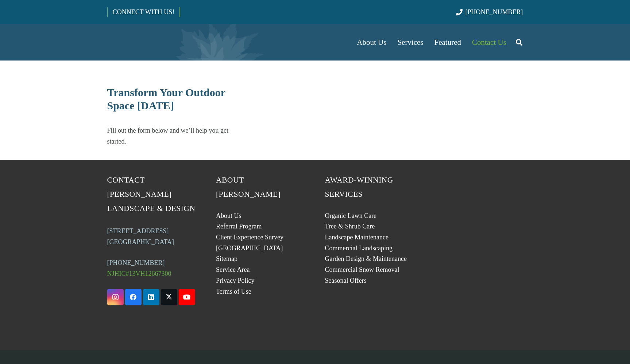  Describe the element at coordinates (169, 297) in the screenshot. I see `a: X` at that location.